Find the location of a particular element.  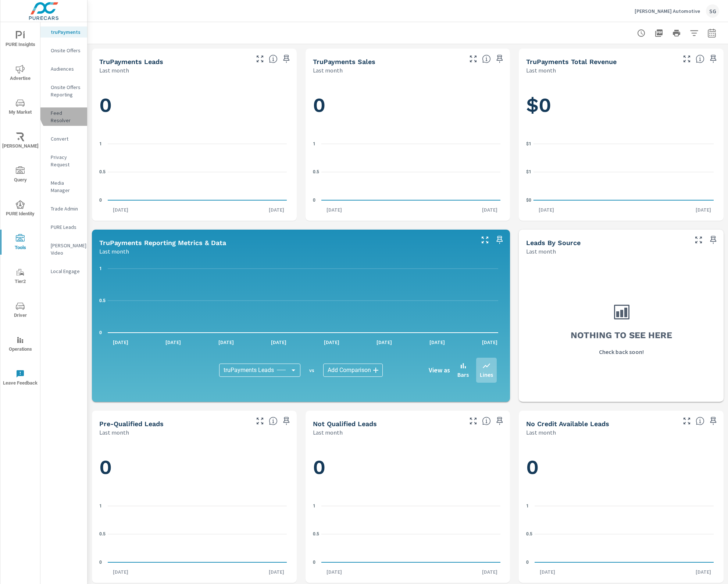

button: "Export Report to PDF" is located at coordinates (659, 33).